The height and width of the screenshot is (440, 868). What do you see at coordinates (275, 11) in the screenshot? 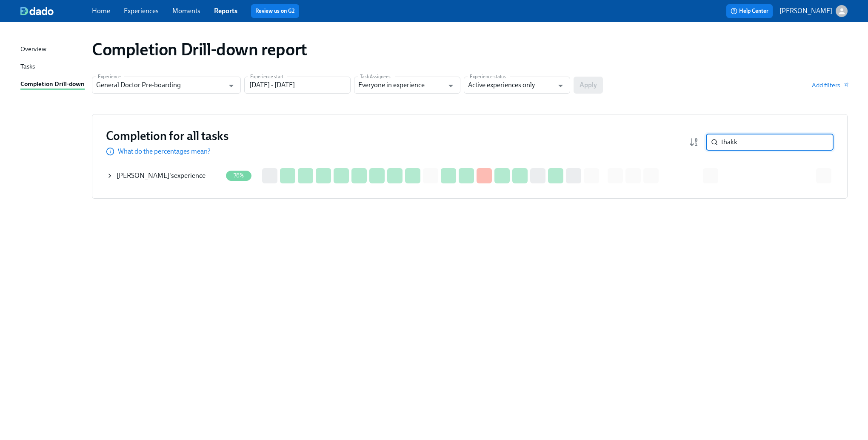
I see `button: Review us on G2` at bounding box center [275, 11].